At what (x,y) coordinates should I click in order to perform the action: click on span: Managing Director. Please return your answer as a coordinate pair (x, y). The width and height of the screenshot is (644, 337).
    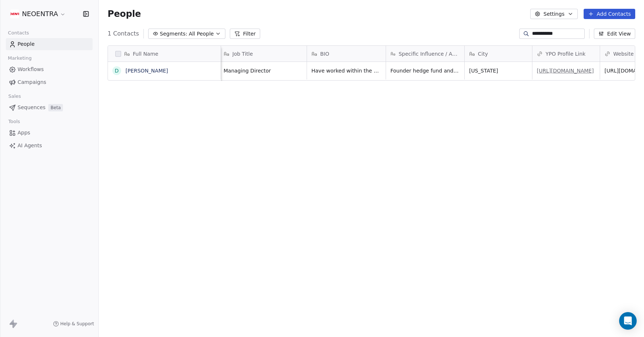
    Looking at the image, I should click on (263, 71).